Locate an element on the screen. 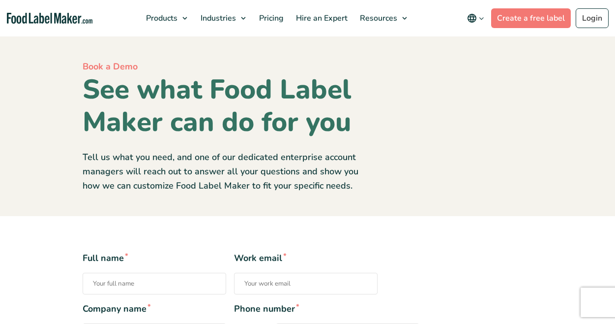 The image size is (615, 324). input: Work email* is located at coordinates (306, 283).